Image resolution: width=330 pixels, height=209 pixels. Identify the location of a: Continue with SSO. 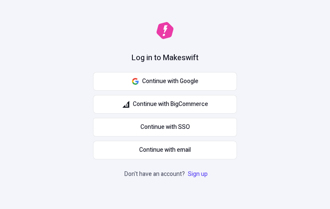
(165, 127).